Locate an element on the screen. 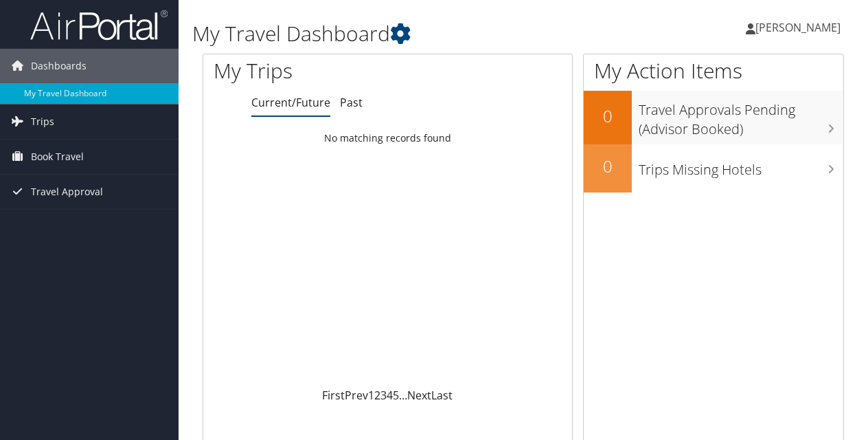  h3: Travel Approvals Pending (Advisor Booked) is located at coordinates (741, 116).